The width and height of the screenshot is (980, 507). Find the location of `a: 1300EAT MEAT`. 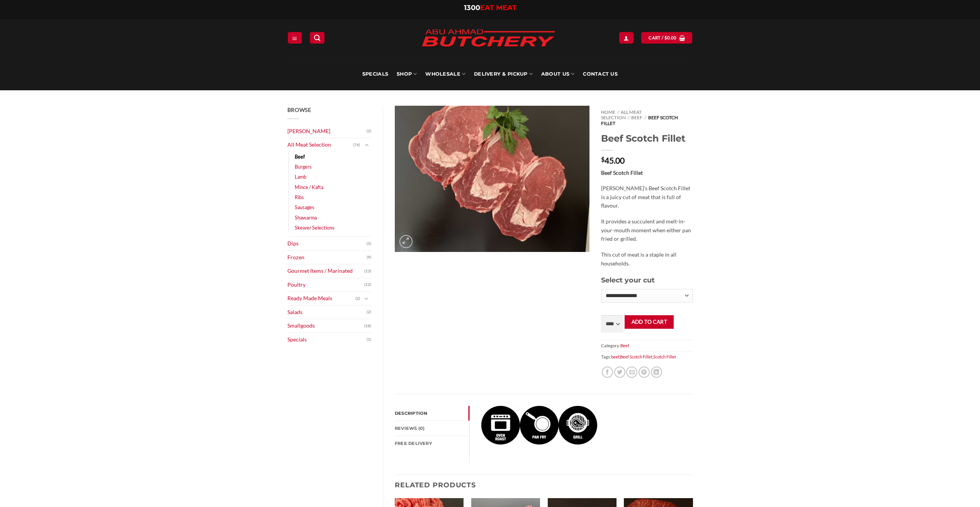

a: 1300EAT MEAT is located at coordinates (490, 8).